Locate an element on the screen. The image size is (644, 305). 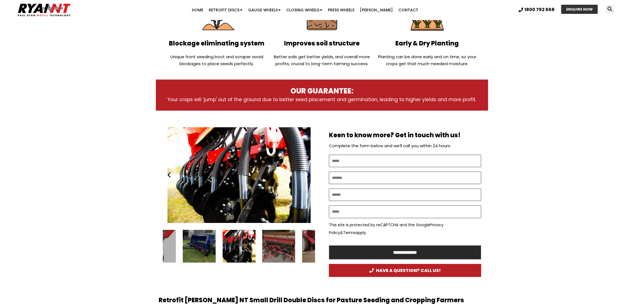
p: Better soils get better yields, and overall more profits, crucial to long-term farming success. is located at coordinates (322, 60).